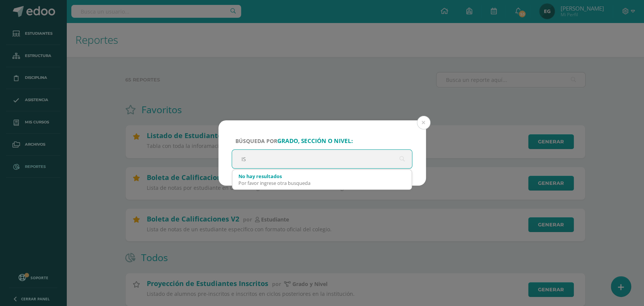  I want to click on strong: grado, sección o nivel:, so click(315, 141).